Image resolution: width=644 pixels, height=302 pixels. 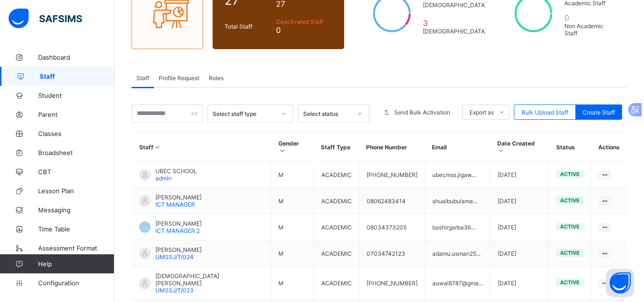 I want to click on span: Classes, so click(x=76, y=134).